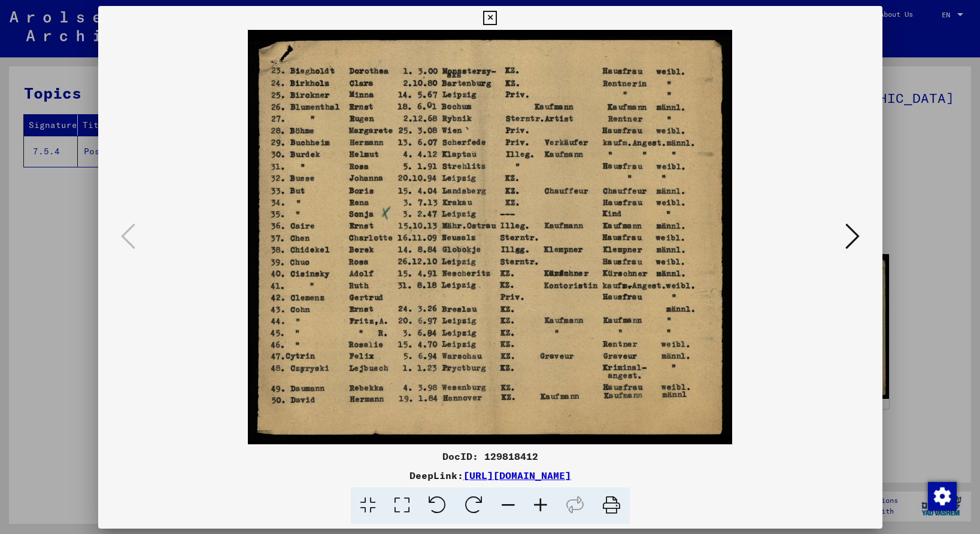 This screenshot has height=534, width=980. Describe the element at coordinates (942, 496) in the screenshot. I see `div: Change consent` at that location.